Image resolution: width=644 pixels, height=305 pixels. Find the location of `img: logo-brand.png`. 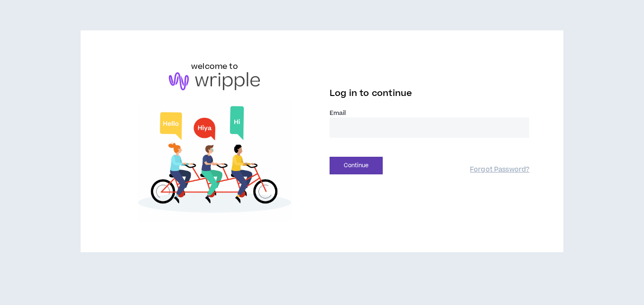

img: logo-brand.png is located at coordinates (214, 81).